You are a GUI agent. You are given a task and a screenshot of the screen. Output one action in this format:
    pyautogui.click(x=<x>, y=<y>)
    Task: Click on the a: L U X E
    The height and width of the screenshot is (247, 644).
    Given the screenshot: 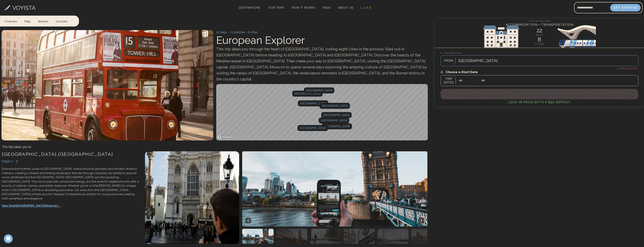 What is the action you would take?
    pyautogui.click(x=366, y=8)
    